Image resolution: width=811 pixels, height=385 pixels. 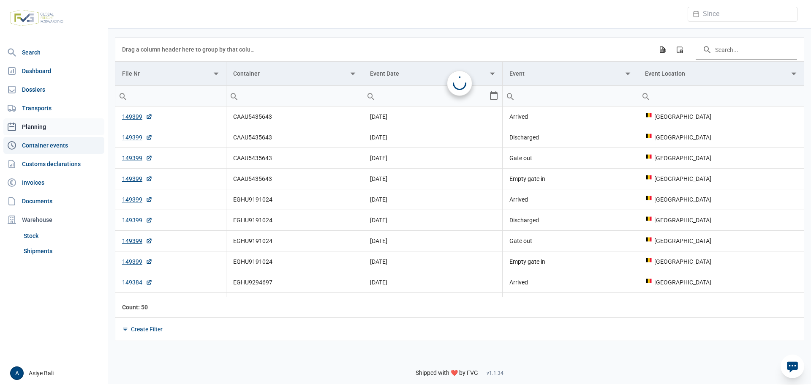 I want to click on span: Shipped with ❤️ by FVG, so click(x=447, y=373).